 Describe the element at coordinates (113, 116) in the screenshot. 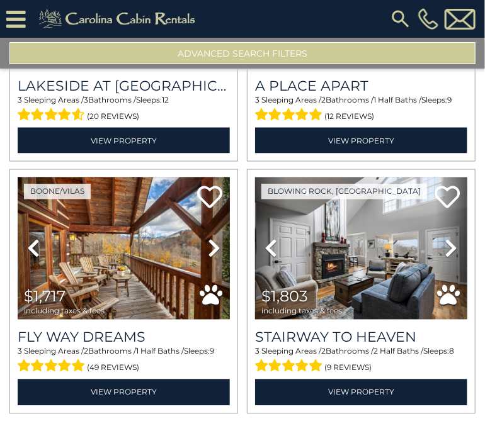

I see `span: (20 reviews)` at that location.